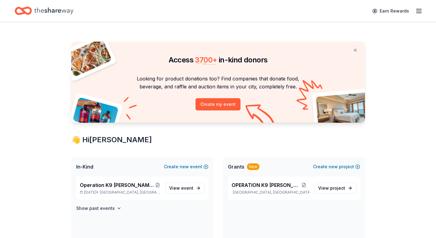  Describe the element at coordinates (44, 11) in the screenshot. I see `a: Home` at that location.